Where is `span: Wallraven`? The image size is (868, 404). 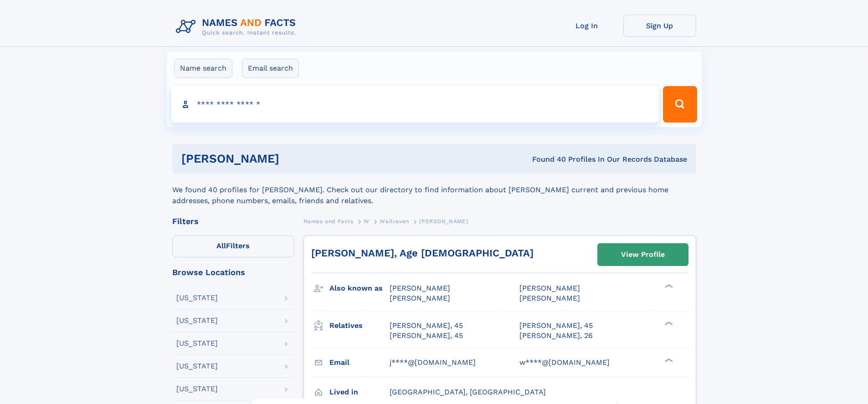 span: Wallraven is located at coordinates (394, 222).